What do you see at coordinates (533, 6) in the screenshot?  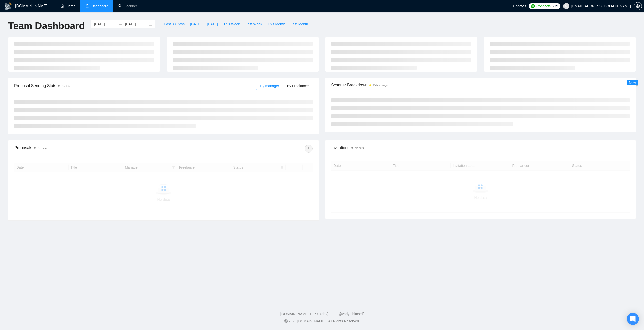 I see `img: upwork-logo.png` at bounding box center [533, 6].